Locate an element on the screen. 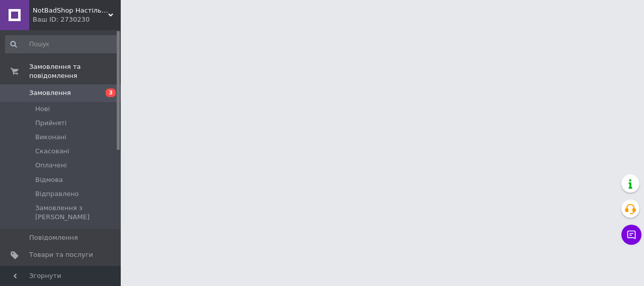  button: Чат з покупцем is located at coordinates (631, 234).